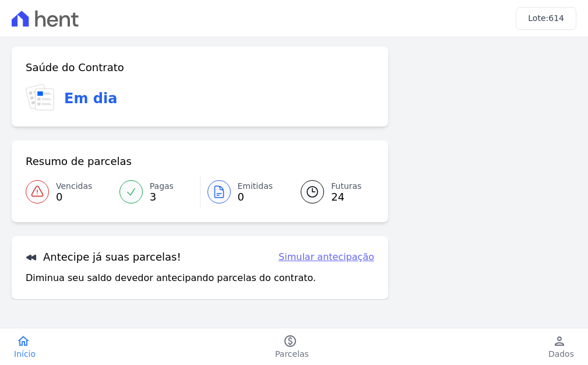 The height and width of the screenshot is (365, 588). I want to click on span: 614, so click(556, 18).